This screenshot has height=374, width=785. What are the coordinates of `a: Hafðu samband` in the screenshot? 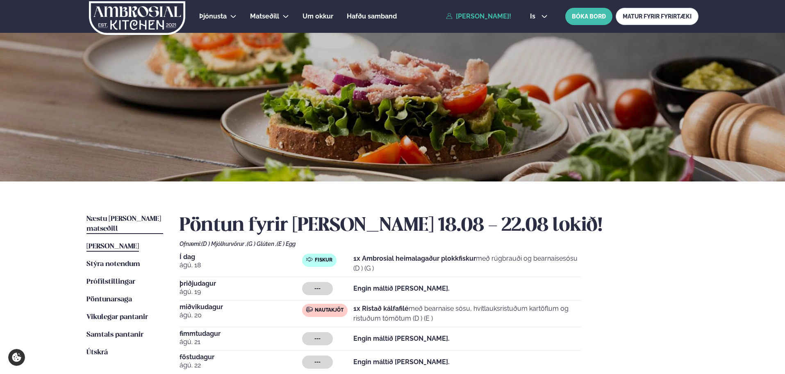 It's located at (372, 16).